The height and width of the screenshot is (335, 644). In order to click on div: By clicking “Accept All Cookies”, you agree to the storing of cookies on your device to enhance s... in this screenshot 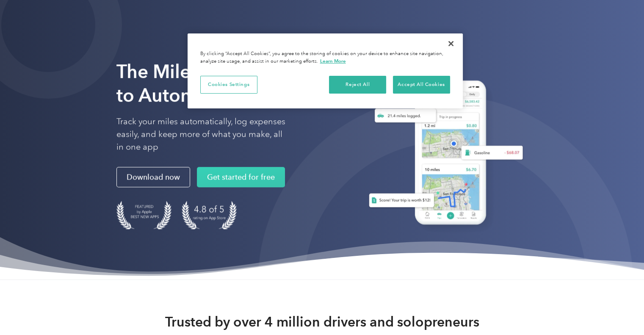, I will do `click(325, 58)`.